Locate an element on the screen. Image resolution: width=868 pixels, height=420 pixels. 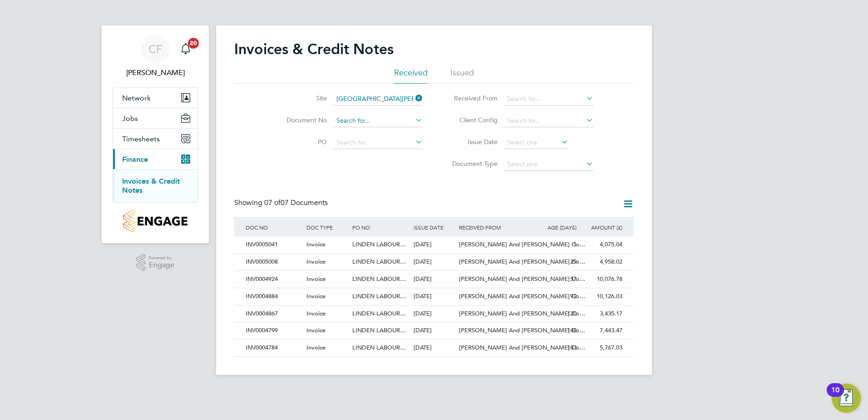
div: 4,958.02 is located at coordinates (602, 262).